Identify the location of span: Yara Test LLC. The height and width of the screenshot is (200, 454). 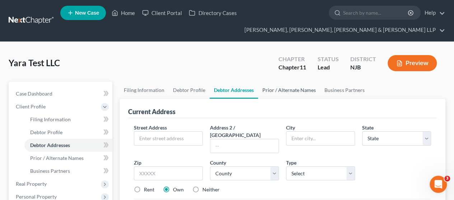
(34, 63).